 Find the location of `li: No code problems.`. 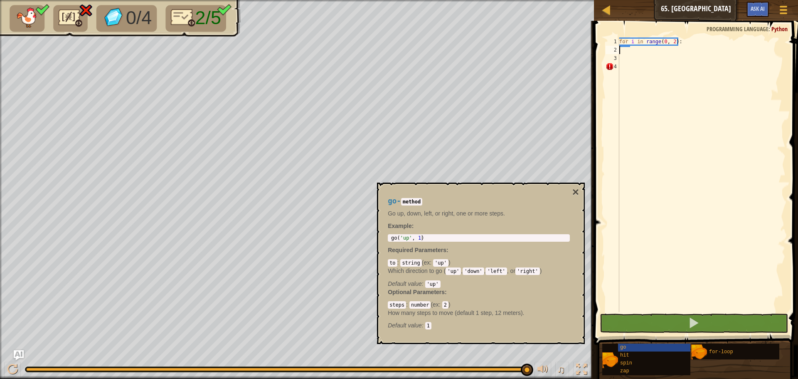

li: No code problems. is located at coordinates (70, 18).